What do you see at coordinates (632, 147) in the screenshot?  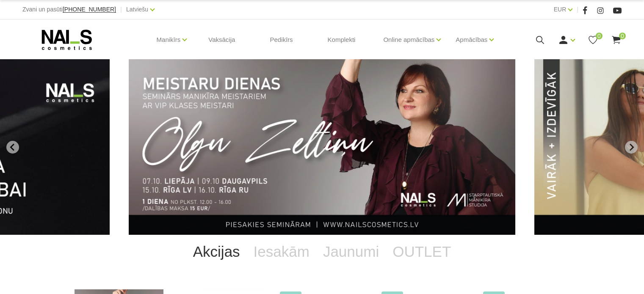 I see `button: Next slide` at bounding box center [632, 147].